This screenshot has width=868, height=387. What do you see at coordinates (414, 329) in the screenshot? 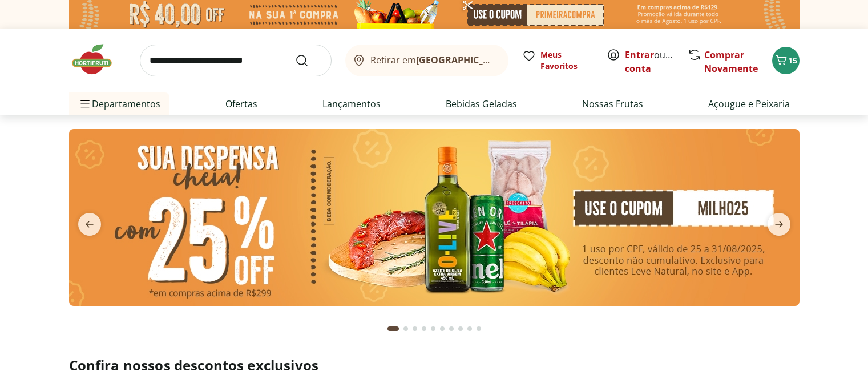
I see `button: Go to page 3 from fs-carousel` at bounding box center [414, 329].